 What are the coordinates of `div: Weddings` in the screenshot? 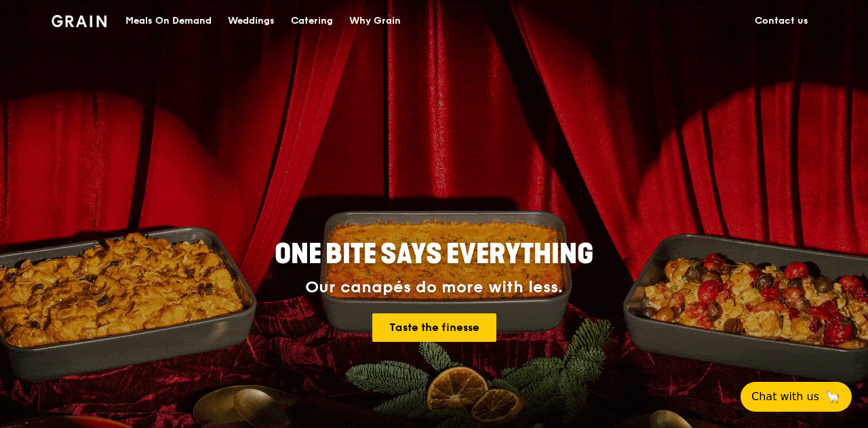 It's located at (251, 21).